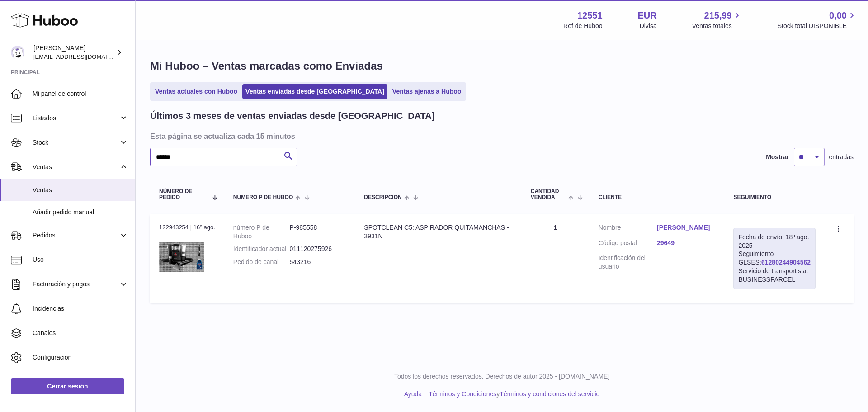  What do you see at coordinates (590, 15) in the screenshot?
I see `strong: 12551` at bounding box center [590, 15].